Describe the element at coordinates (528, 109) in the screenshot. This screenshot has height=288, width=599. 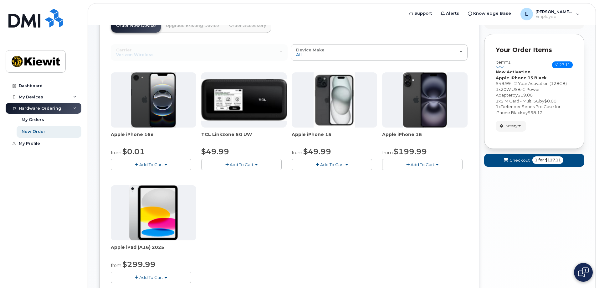
I see `span: Defender Series Pro Case for iPhone Black` at that location.